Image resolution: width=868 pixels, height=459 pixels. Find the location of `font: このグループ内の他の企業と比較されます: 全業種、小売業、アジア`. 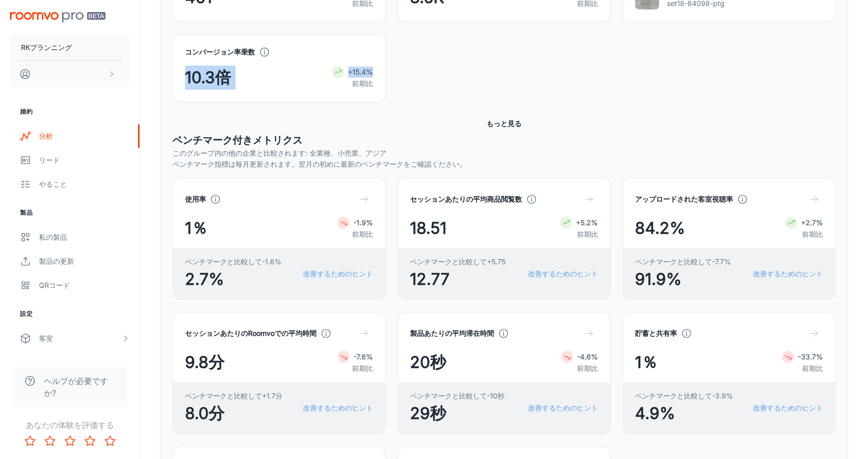

font: このグループ内の他の企業と比較されます: 全業種、小売業、アジア is located at coordinates (280, 152).